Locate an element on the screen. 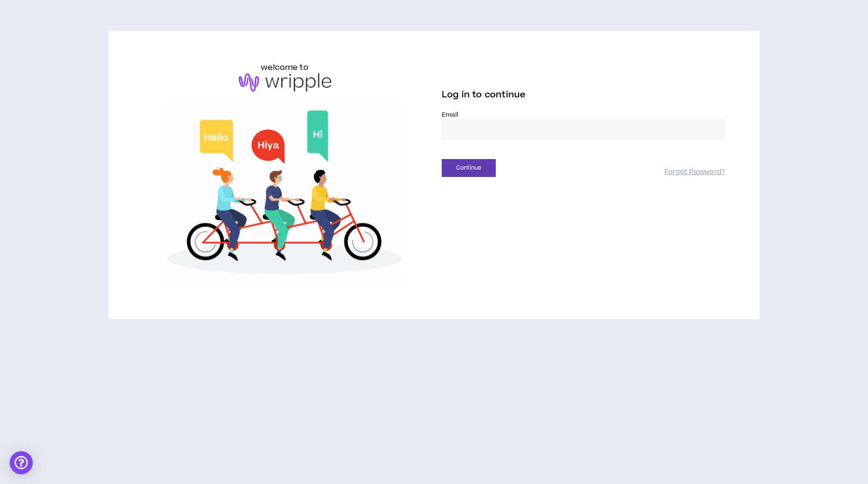 This screenshot has width=868, height=484. a: Forgot Password? is located at coordinates (695, 172).